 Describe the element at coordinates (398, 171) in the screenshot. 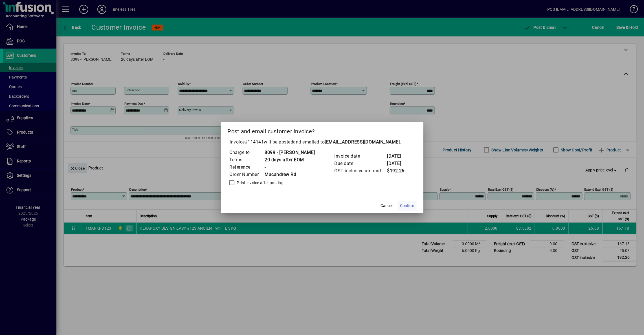

I see `td: $192.26` at that location.